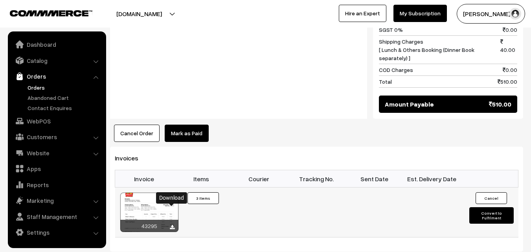 The height and width of the screenshot is (252, 531). What do you see at coordinates (201, 179) in the screenshot?
I see `th: Items` at bounding box center [201, 179].